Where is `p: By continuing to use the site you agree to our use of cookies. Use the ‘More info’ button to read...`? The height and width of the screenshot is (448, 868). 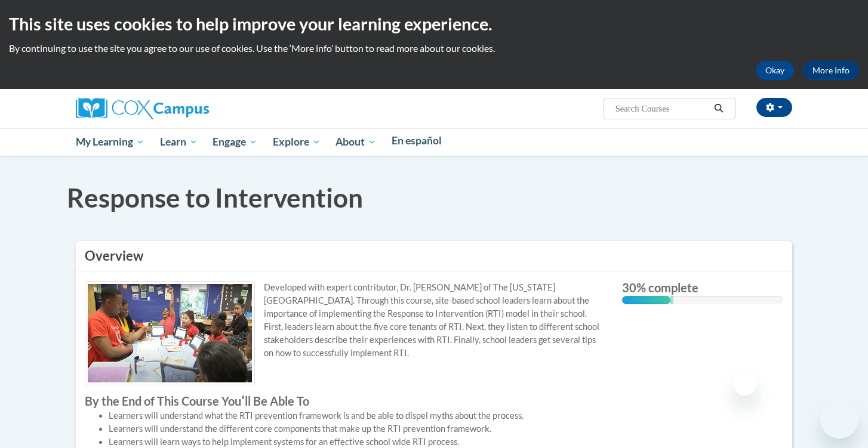
p: By continuing to use the site you agree to our use of cookies. Use the ‘More info’ button to read... is located at coordinates (434, 48).